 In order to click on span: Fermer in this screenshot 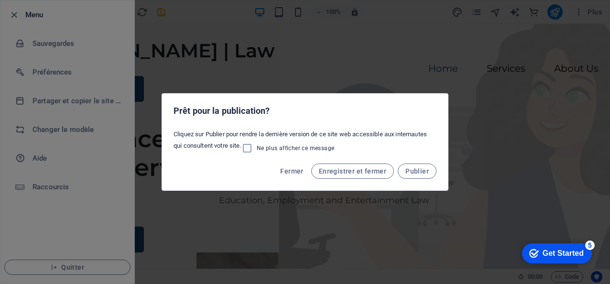, I will do `click(291, 171)`.